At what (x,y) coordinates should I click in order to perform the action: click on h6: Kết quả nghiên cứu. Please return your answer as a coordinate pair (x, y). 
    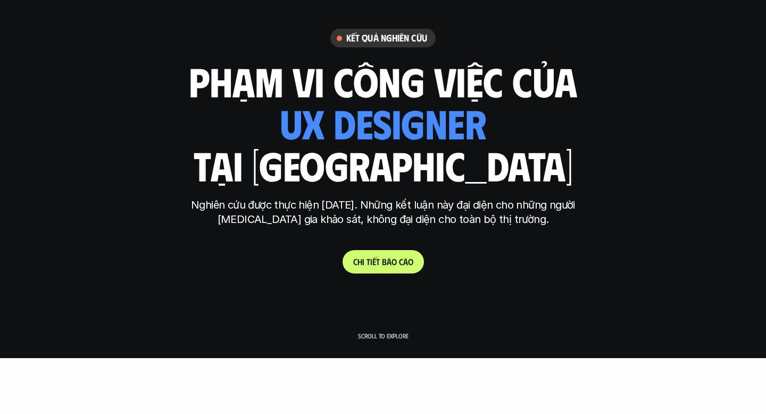
    Looking at the image, I should click on (387, 38).